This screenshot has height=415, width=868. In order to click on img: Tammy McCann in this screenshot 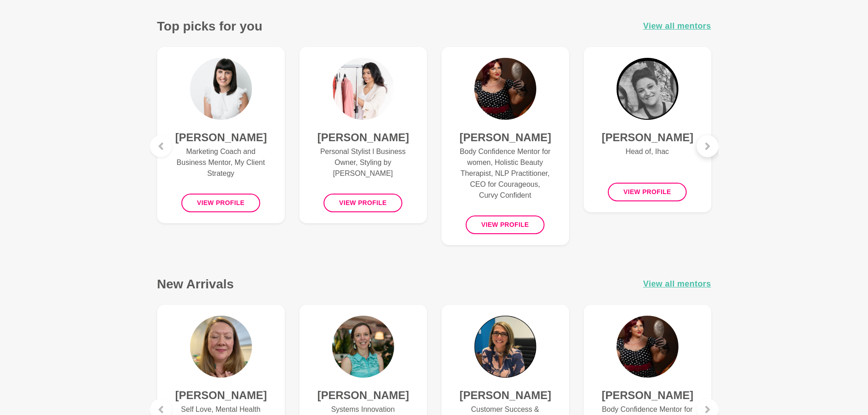, I will do `click(221, 347)`.